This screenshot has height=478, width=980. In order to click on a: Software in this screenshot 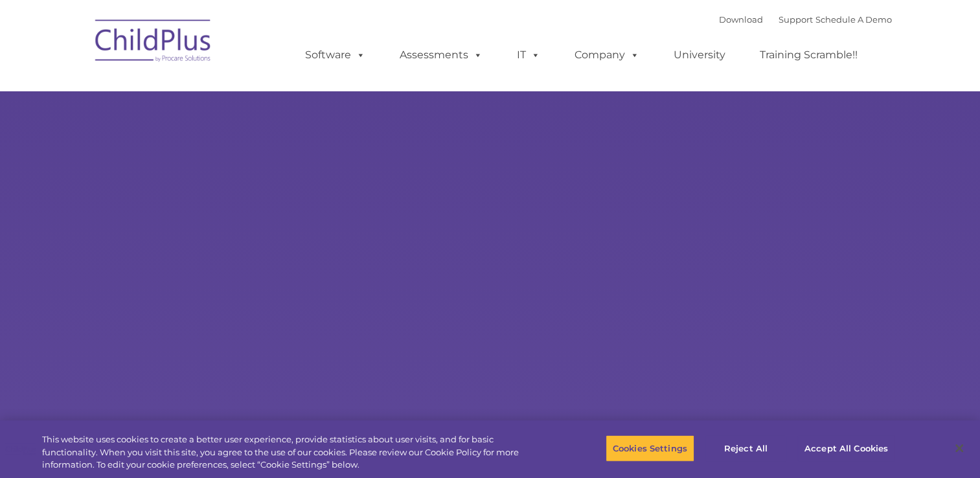, I will do `click(335, 55)`.